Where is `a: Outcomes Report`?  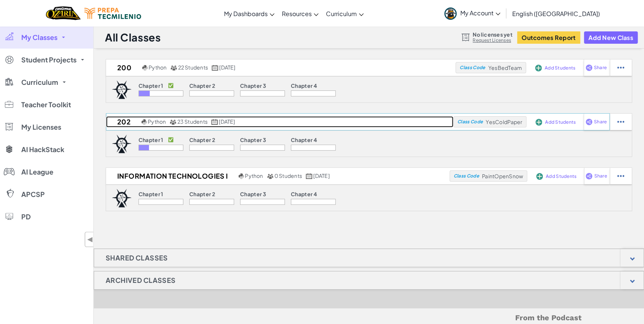 a: Outcomes Report is located at coordinates (549, 37).